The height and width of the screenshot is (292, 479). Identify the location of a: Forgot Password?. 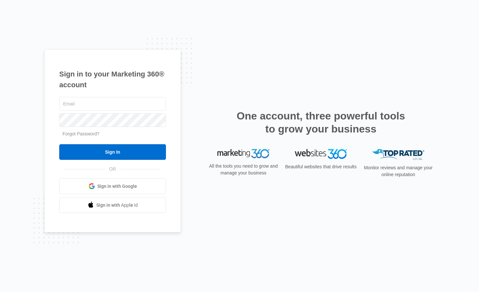
(81, 134).